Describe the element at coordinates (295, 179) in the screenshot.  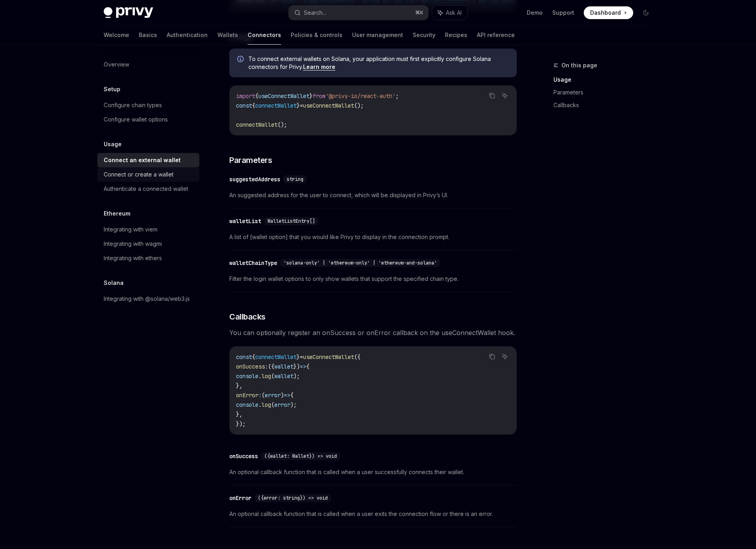
I see `span: string` at that location.